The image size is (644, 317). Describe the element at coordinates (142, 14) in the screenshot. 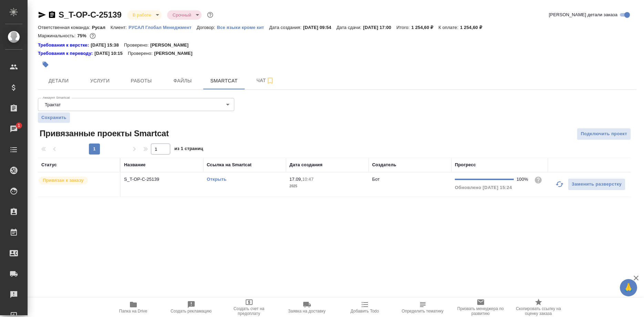

I see `button: В работе` at that location.